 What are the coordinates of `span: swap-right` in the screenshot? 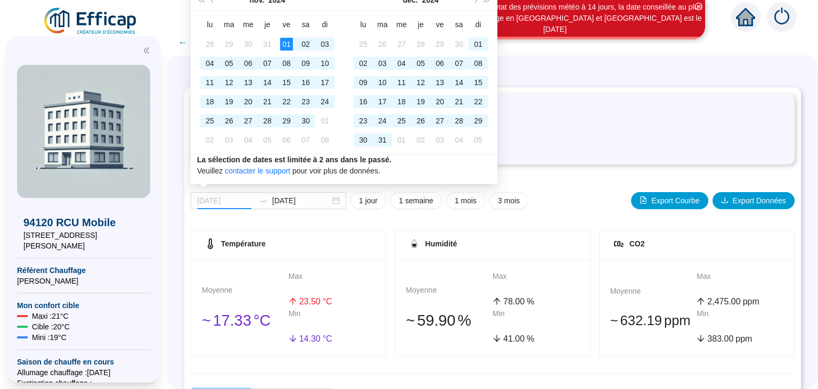 It's located at (264, 201).